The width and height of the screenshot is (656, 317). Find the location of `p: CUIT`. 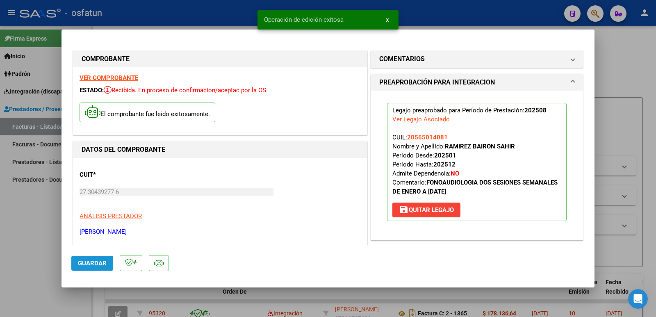

p: CUIT is located at coordinates (122, 175).